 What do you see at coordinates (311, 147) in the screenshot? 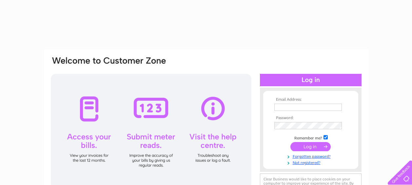
I see `input: Submit` at bounding box center [311, 147].